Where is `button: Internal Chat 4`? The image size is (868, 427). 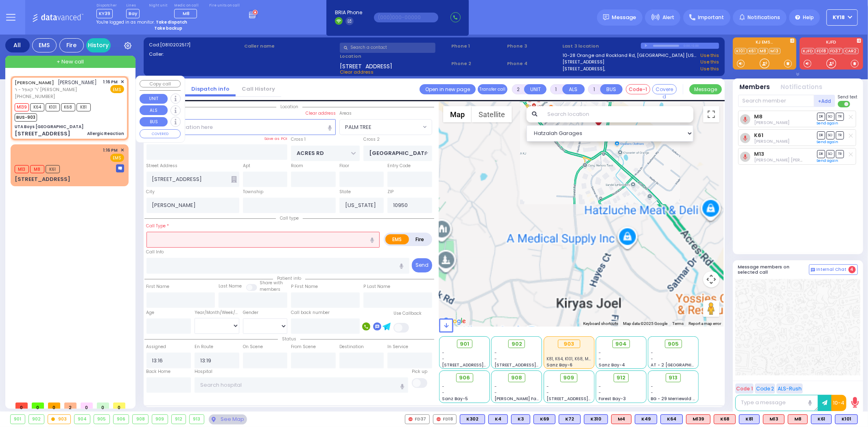
button: Internal Chat 4 is located at coordinates (834, 270).